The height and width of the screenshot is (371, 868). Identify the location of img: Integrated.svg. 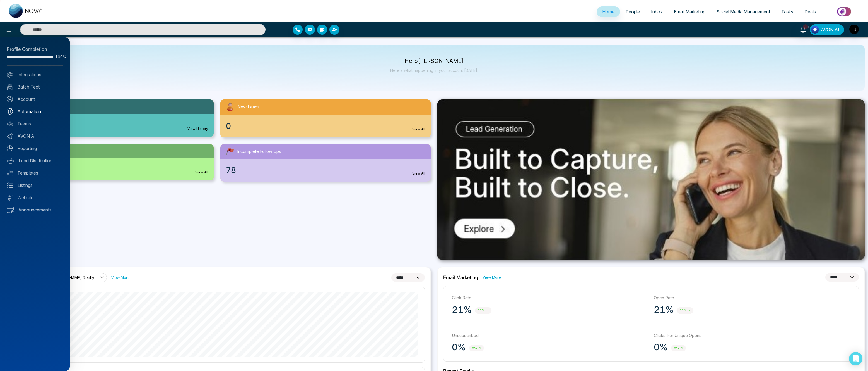
(10, 74).